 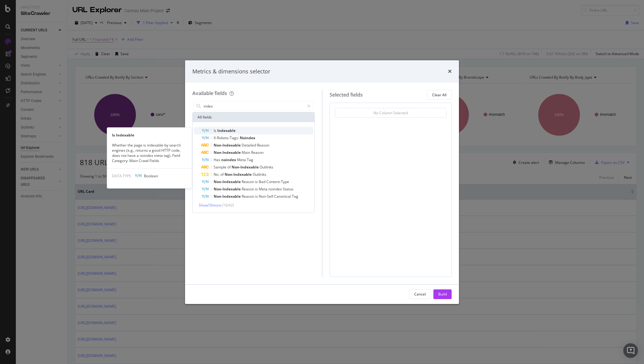 I want to click on span: Detailed, so click(x=250, y=144).